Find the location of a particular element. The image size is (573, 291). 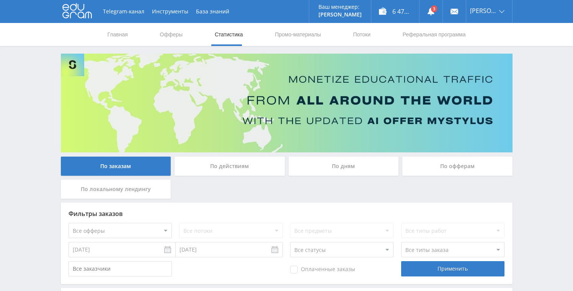

span: Оплаченные заказы is located at coordinates (322, 269).